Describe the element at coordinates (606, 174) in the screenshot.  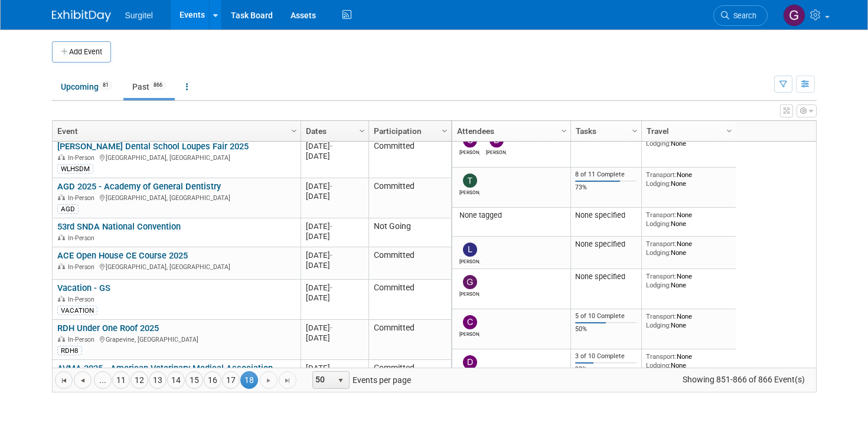
I see `div: 8 of 11 Complete` at that location.